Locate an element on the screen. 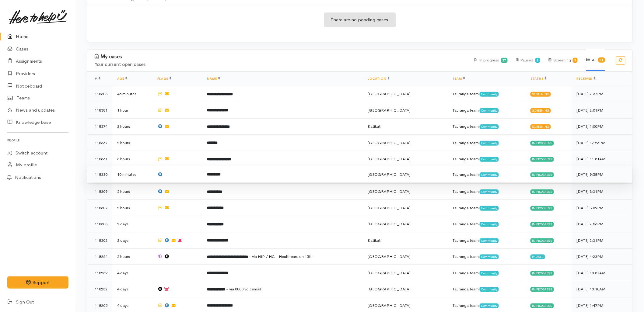  span: - via 0800 voicemail is located at coordinates (243, 289).